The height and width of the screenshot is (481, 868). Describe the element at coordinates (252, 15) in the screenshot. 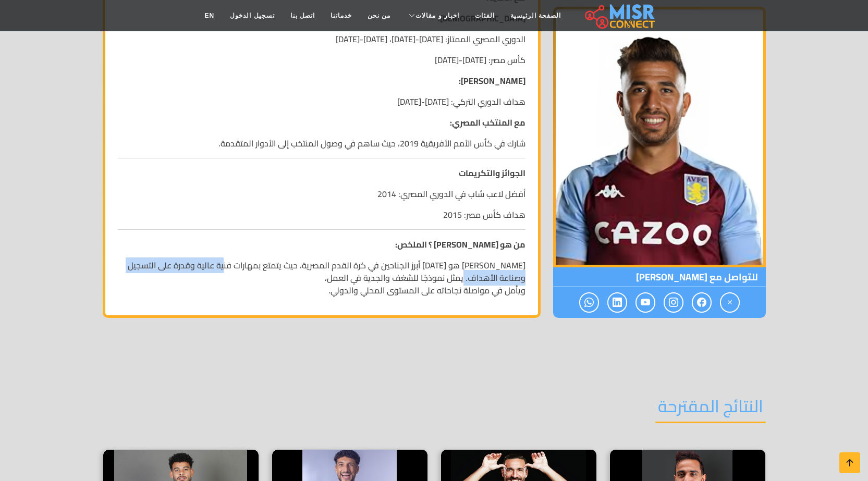

I see `a: تسجيل الدخول` at that location.